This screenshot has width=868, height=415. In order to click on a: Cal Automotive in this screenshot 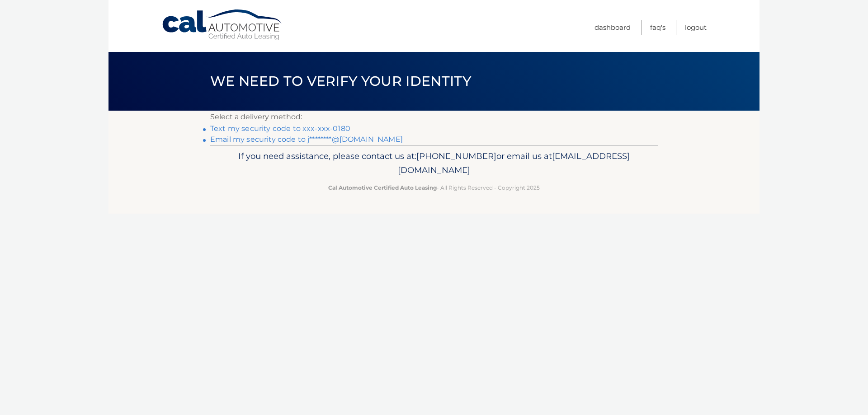, I will do `click(222, 25)`.